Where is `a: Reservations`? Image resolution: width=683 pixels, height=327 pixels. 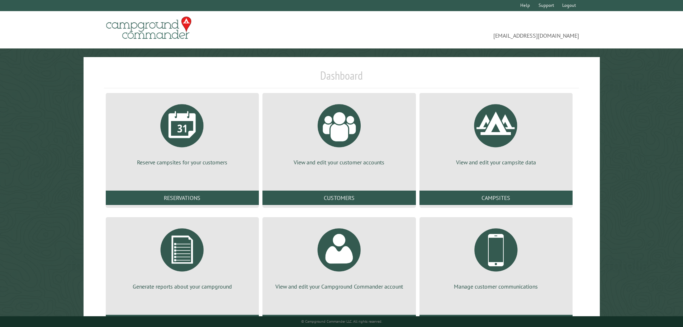
a: Reservations is located at coordinates (182, 198).